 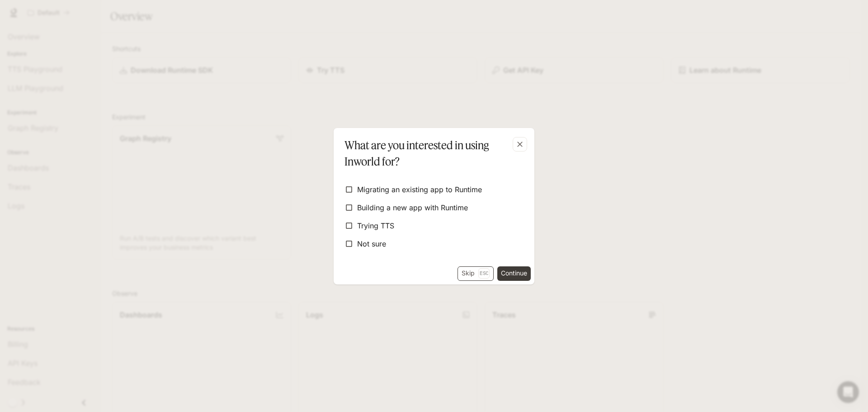 I want to click on button: Continue, so click(x=514, y=273).